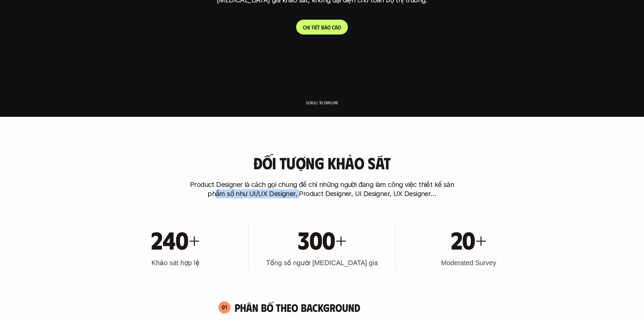 Image resolution: width=644 pixels, height=320 pixels. Describe the element at coordinates (322, 163) in the screenshot. I see `h3: Đối tượng khảo sát` at that location.